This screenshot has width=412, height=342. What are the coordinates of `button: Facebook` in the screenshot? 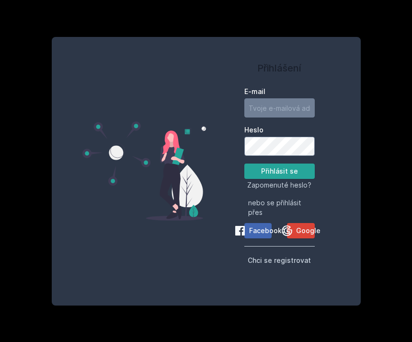 It's located at (258, 230).